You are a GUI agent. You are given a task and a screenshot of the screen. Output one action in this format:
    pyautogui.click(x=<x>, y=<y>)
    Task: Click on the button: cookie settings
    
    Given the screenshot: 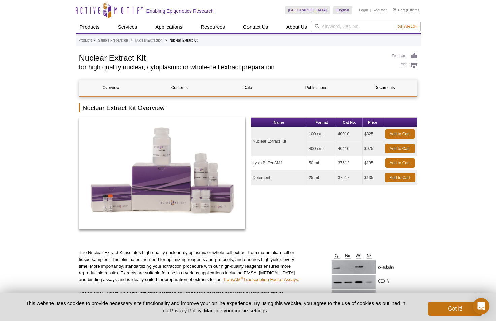 What is the action you would take?
    pyautogui.click(x=250, y=310)
    